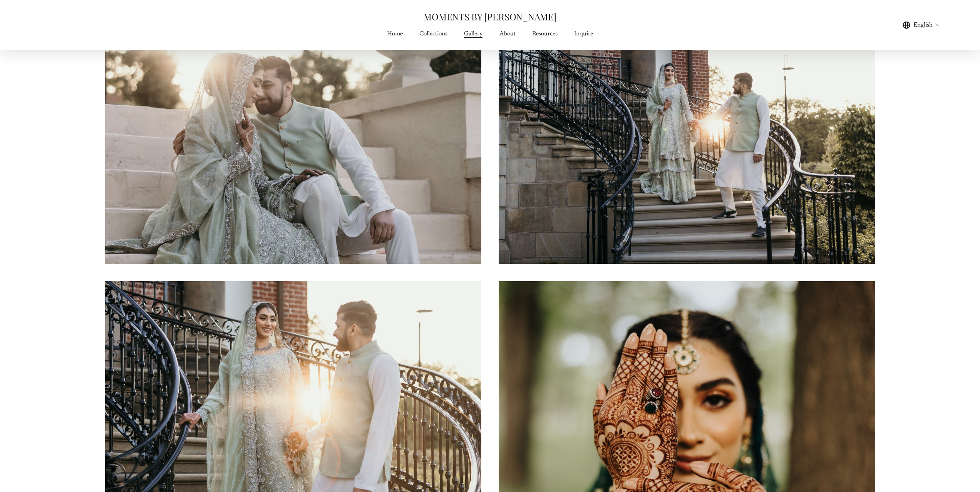 This screenshot has height=492, width=980. Describe the element at coordinates (923, 25) in the screenshot. I see `span: English` at that location.